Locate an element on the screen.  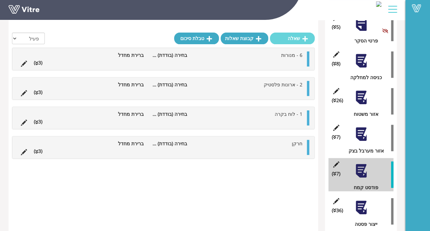
a: קבוצת שאלות is located at coordinates (244, 38).